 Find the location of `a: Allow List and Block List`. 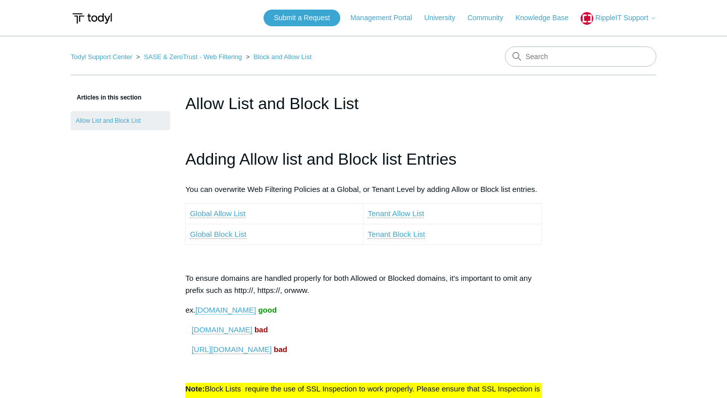

a: Allow List and Block List is located at coordinates (120, 121).